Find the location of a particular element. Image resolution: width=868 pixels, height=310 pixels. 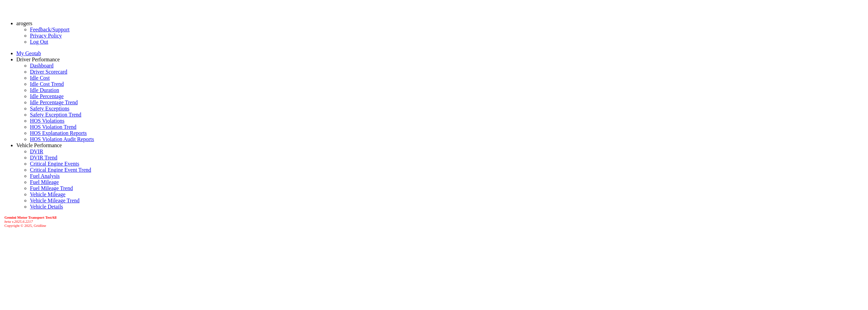

a: Dashboard is located at coordinates (42, 65).